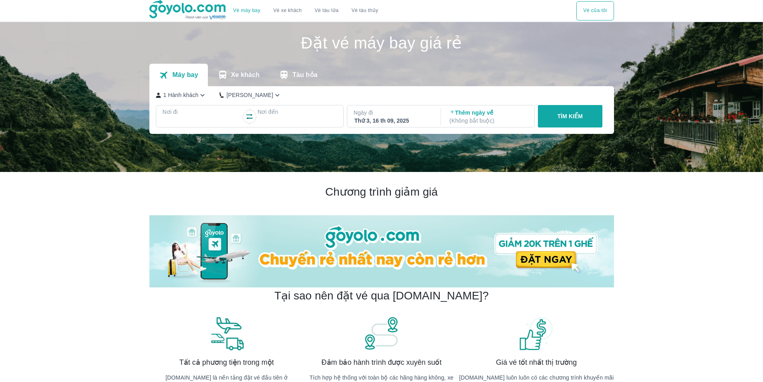 This screenshot has height=382, width=763. I want to click on span: Đảm bảo hành trình được xuyên suốt, so click(382, 362).